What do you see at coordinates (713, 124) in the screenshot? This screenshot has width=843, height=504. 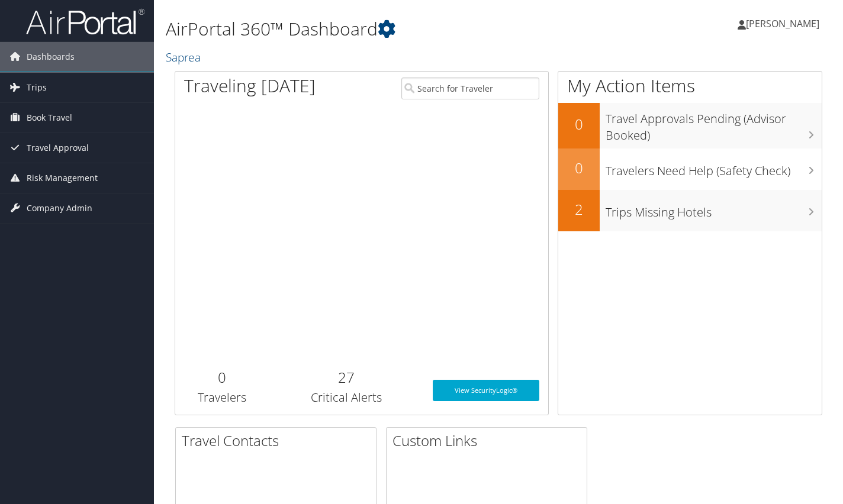 I see `h3: Travel Approvals Pending (Advisor Booked)` at bounding box center [713, 124].